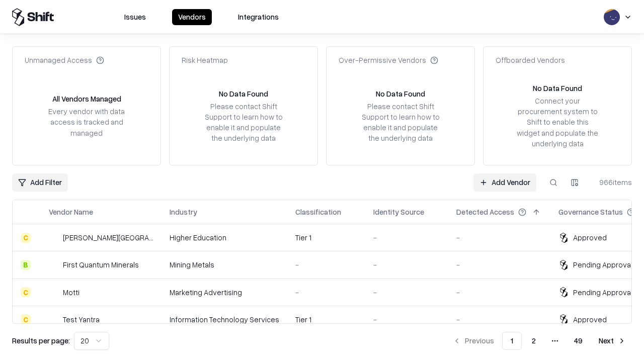 This screenshot has width=644, height=362. What do you see at coordinates (100, 264) in the screenshot?
I see `div: First Quantum Minerals` at bounding box center [100, 264].